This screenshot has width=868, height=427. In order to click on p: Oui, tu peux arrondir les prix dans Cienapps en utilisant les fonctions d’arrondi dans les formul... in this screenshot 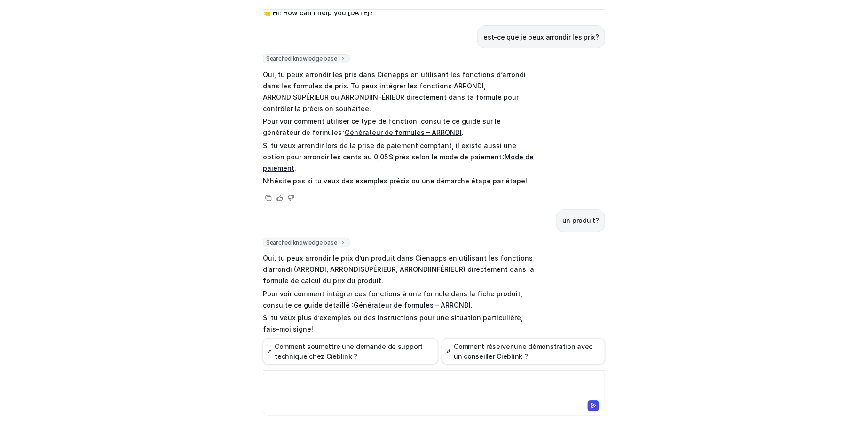, I will do `click(400, 92)`.